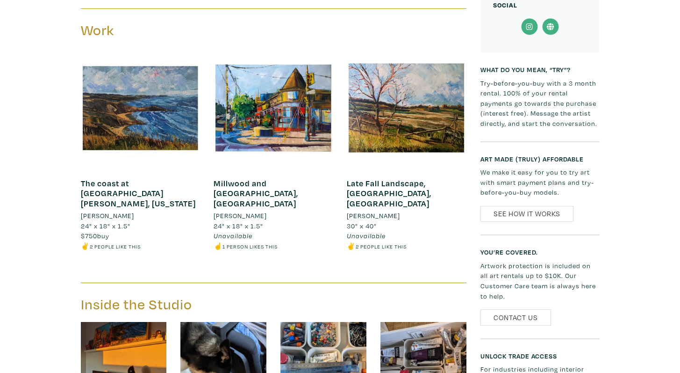 The width and height of the screenshot is (680, 373). What do you see at coordinates (540, 103) in the screenshot?
I see `p: Try-before-you-buy with a 3 month rental. 100% of your rental payments go towards the purchase (i...` at bounding box center [540, 103].